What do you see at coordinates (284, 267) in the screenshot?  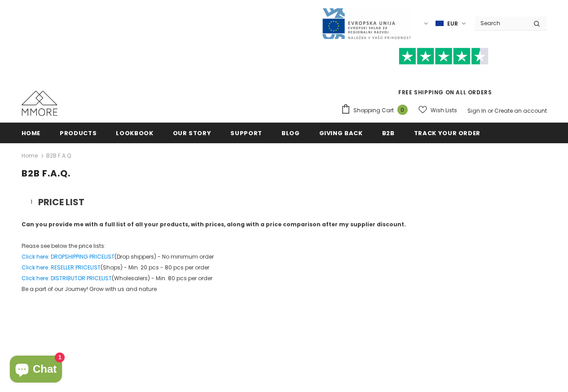 I see `p: Please see below the price lists: (Drop shippers) - No minimum order (Shops) - Min. 20 pcs - 80 p...` at bounding box center [284, 267].